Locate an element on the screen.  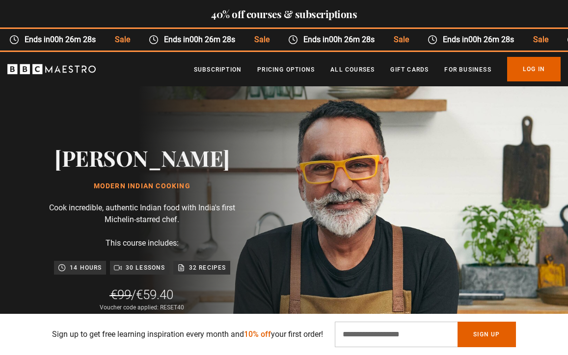
h1: Modern Indian Cooking is located at coordinates (142, 186).